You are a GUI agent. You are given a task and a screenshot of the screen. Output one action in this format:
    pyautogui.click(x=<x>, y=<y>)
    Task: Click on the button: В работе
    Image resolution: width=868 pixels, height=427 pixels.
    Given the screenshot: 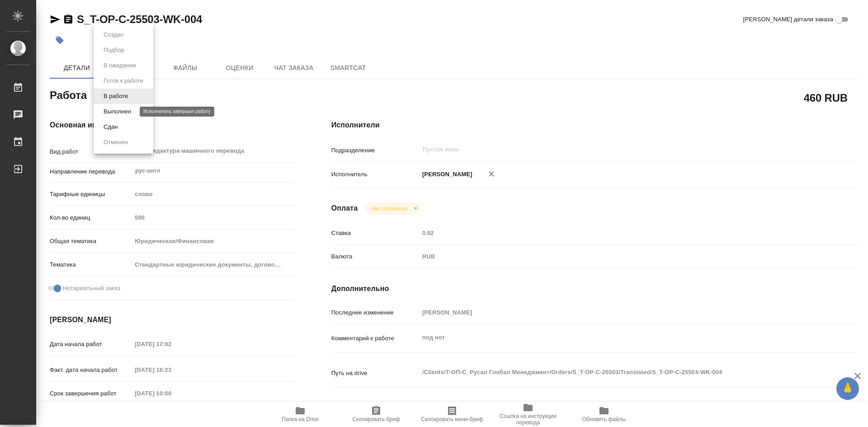 What is the action you would take?
    pyautogui.click(x=116, y=96)
    